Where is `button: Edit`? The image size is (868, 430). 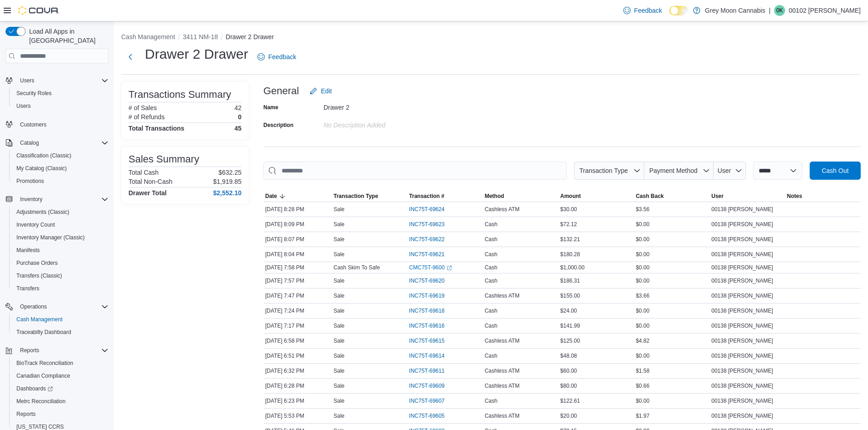
button: Edit is located at coordinates (321, 91).